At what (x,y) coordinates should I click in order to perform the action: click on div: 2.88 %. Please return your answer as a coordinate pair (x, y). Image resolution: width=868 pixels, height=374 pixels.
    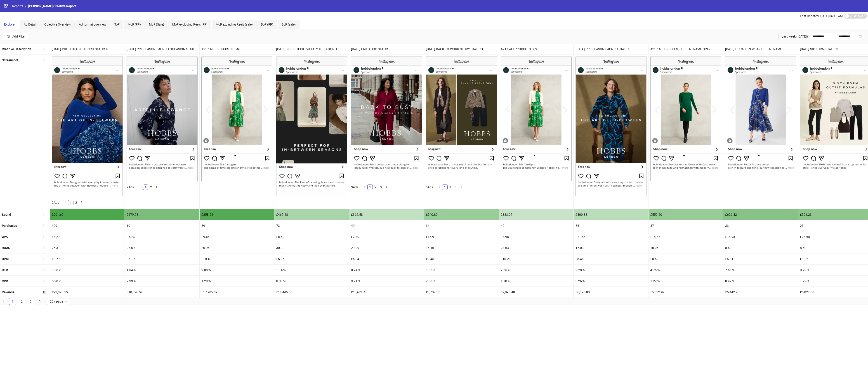
    Looking at the image, I should click on (462, 281).